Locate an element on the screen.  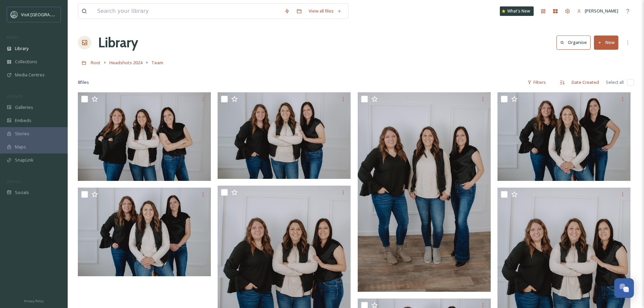
span: Headshots 2024 is located at coordinates (126, 63).